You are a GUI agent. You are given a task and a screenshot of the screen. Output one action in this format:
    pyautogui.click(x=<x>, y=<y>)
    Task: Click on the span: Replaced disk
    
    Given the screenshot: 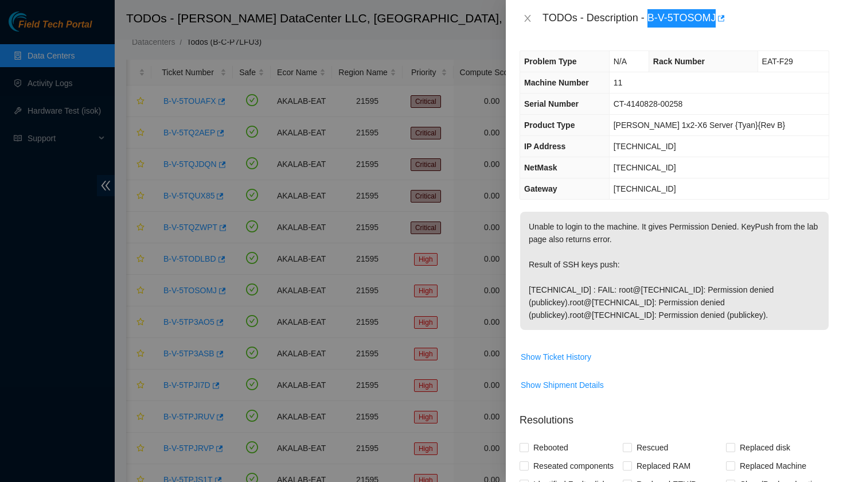 What is the action you would take?
    pyautogui.click(x=765, y=447)
    